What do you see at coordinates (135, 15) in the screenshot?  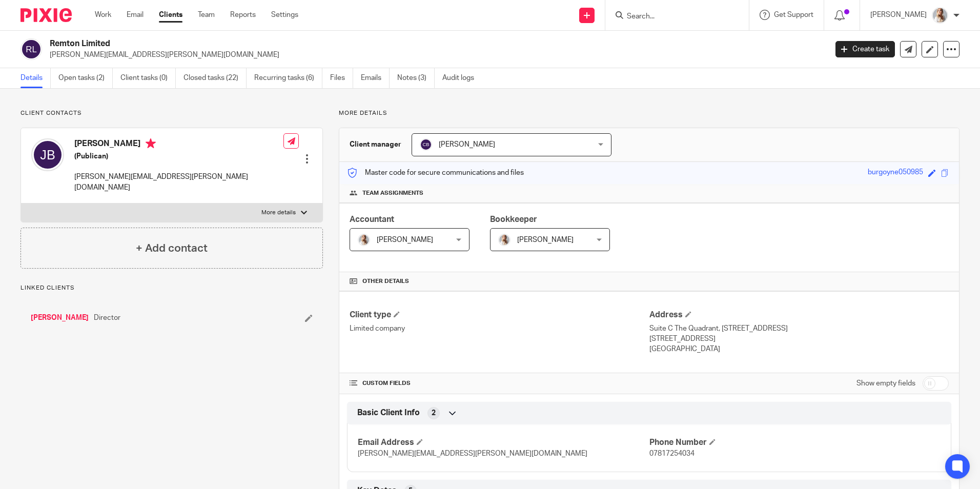 I see `a: Email` at bounding box center [135, 15].